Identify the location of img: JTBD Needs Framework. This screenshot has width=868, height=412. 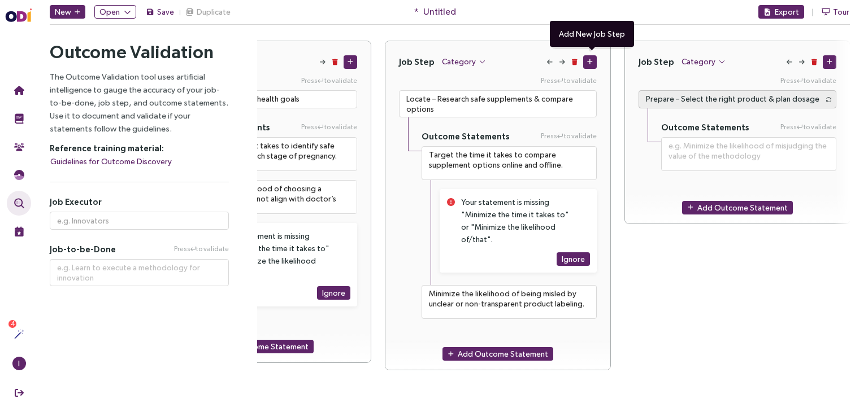
(19, 175).